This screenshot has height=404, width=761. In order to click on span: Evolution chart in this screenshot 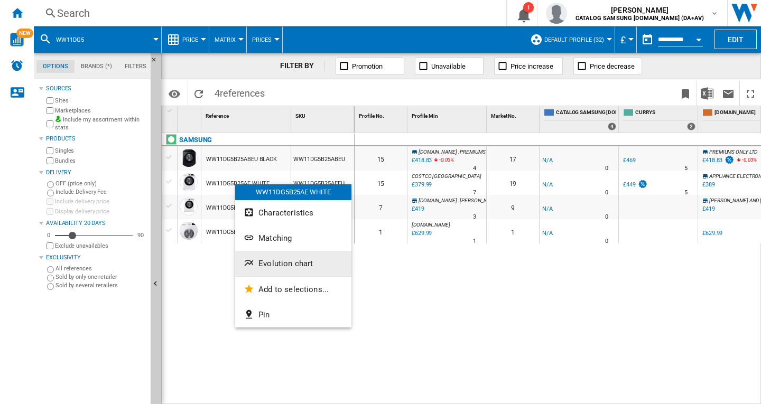, I will do `click(285, 264)`.